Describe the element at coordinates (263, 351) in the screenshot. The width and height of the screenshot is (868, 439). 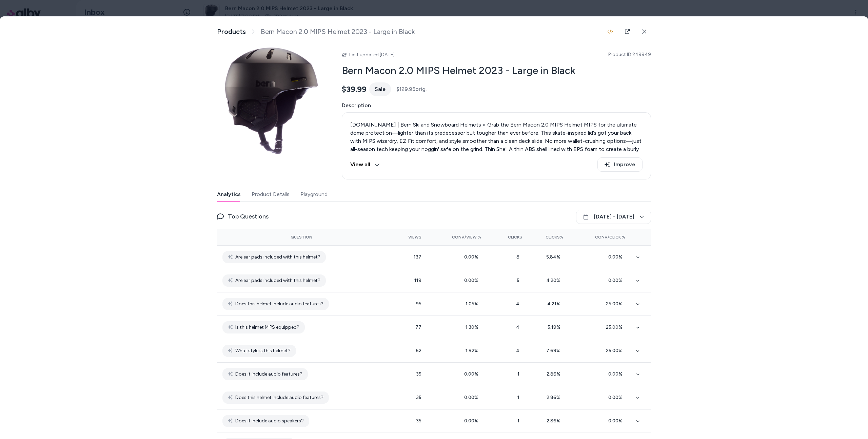
I see `span: What style is this helmet?` at that location.